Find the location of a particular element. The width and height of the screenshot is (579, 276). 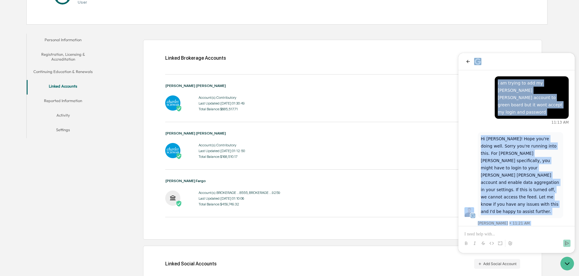

div: secondary tabs example is located at coordinates (63, 86).